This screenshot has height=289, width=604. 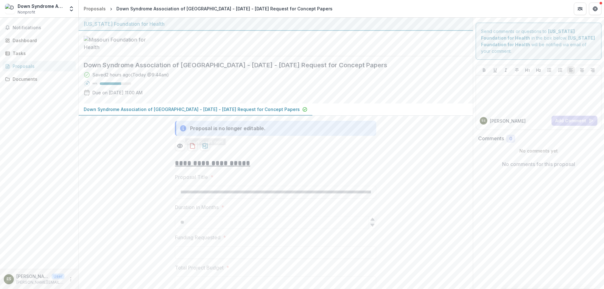 What do you see at coordinates (561, 70) in the screenshot?
I see `button: Ordered List` at bounding box center [561, 70].